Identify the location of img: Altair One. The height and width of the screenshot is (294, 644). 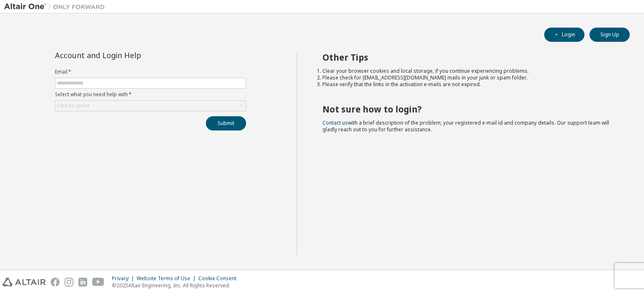
(56, 7).